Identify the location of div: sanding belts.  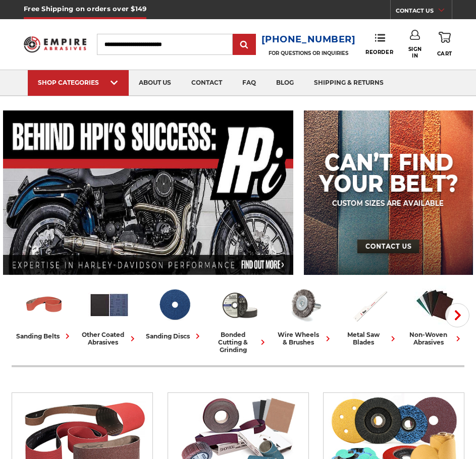
(45, 336).